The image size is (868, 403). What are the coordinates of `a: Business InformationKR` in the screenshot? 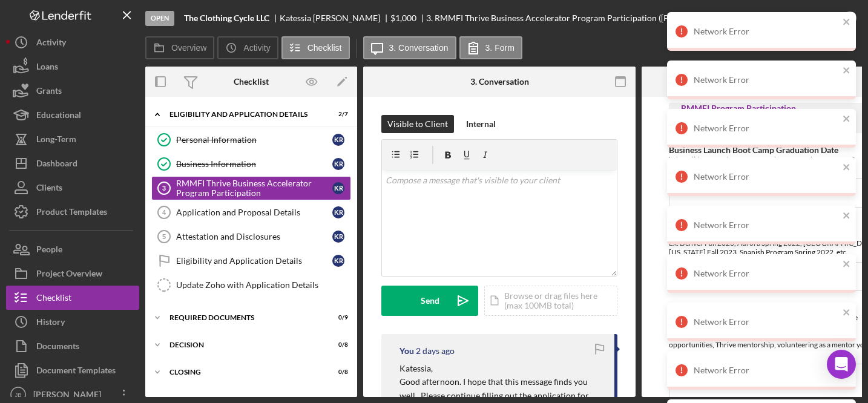 It's located at (251, 164).